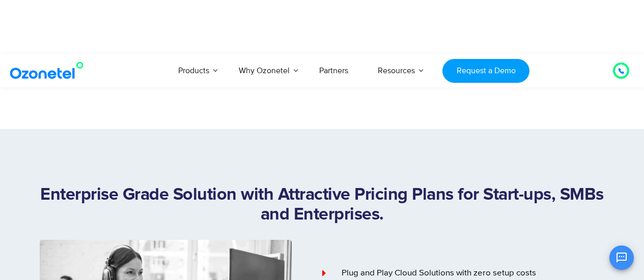  I want to click on a: Plug and Play Cloud Solutions with zero setup costs, so click(463, 273).